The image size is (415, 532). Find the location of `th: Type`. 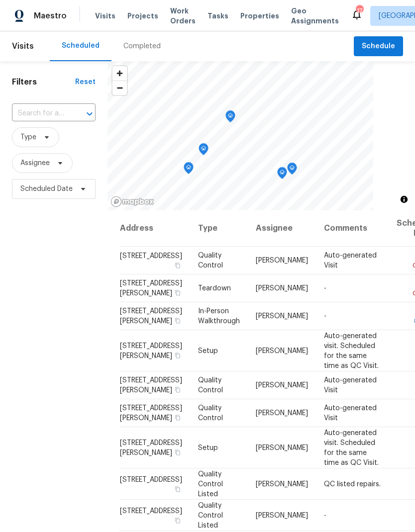

th: Type is located at coordinates (219, 228).